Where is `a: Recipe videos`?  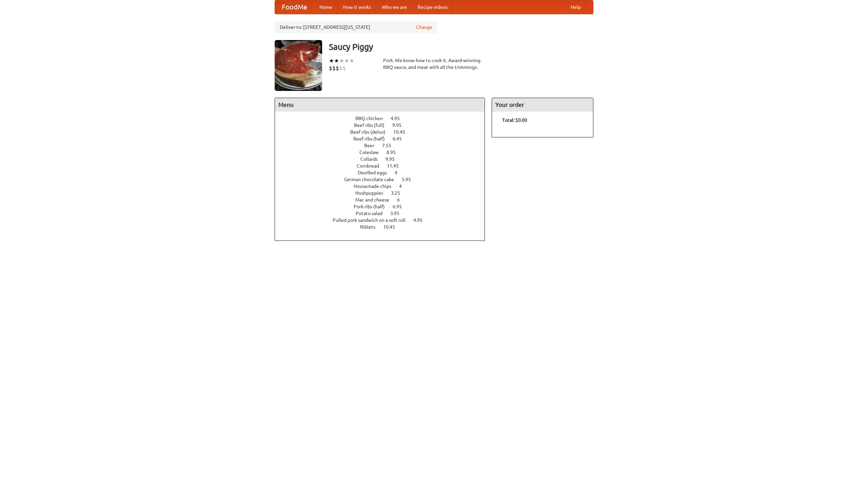 a: Recipe videos is located at coordinates (433, 7).